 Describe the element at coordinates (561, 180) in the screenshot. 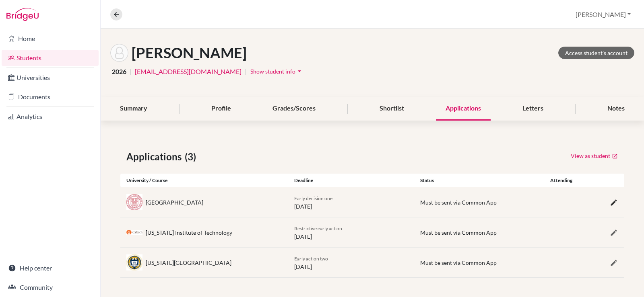

I see `div: Attending` at that location.